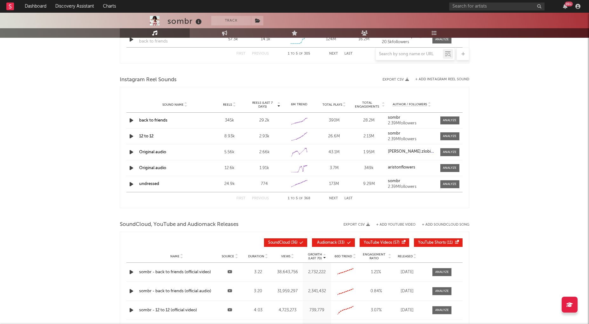  What do you see at coordinates (258, 292) in the screenshot?
I see `div: 3:20` at bounding box center [258, 292].